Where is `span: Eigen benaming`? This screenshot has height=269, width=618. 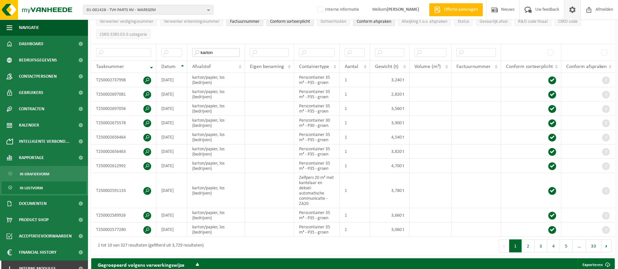
span: Eigen benaming is located at coordinates (267, 67).